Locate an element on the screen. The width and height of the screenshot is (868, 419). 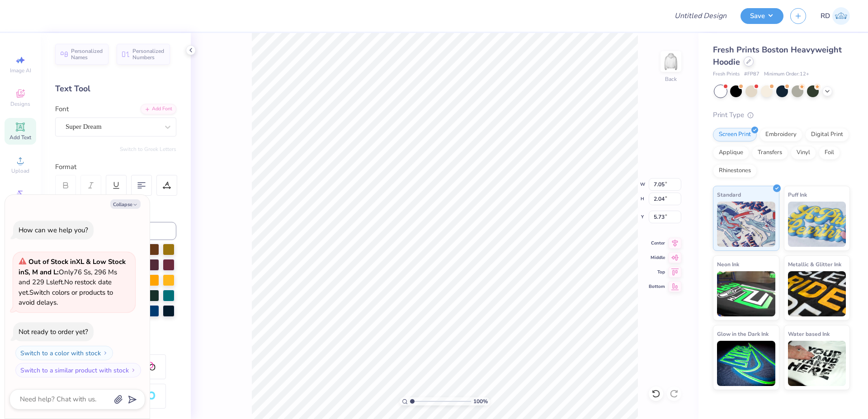
div: Text Tool is located at coordinates (116, 88).